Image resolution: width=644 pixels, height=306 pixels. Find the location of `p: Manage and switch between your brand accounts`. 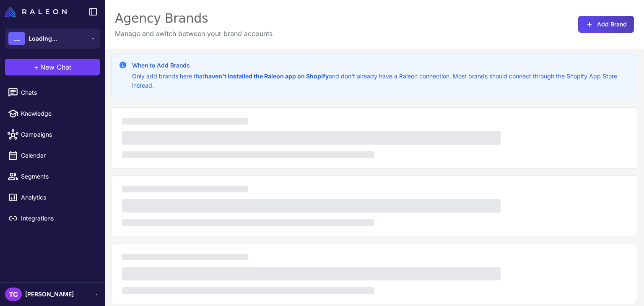

p: Manage and switch between your brand accounts is located at coordinates (194, 34).